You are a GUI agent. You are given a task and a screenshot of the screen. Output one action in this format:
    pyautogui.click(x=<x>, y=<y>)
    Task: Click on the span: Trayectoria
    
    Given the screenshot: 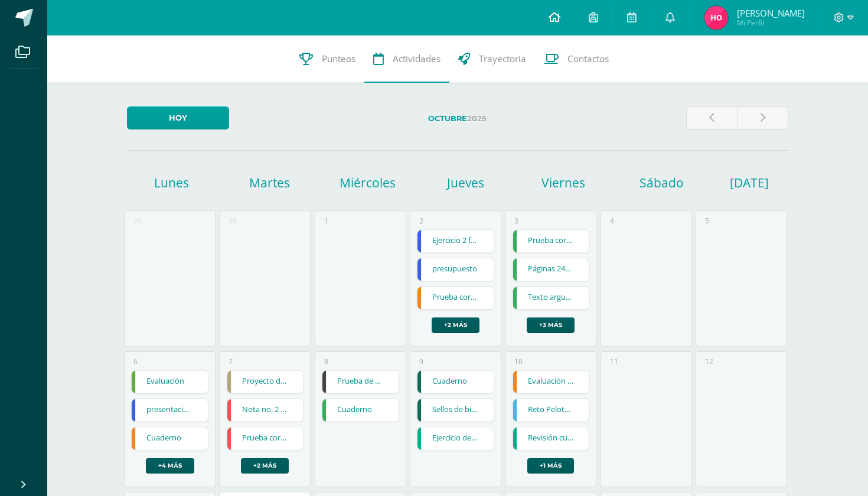 What is the action you would take?
    pyautogui.click(x=503, y=59)
    